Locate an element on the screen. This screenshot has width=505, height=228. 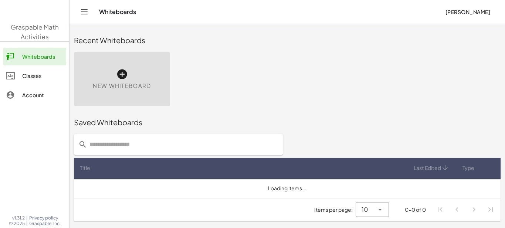
span: Type is located at coordinates (468, 168).